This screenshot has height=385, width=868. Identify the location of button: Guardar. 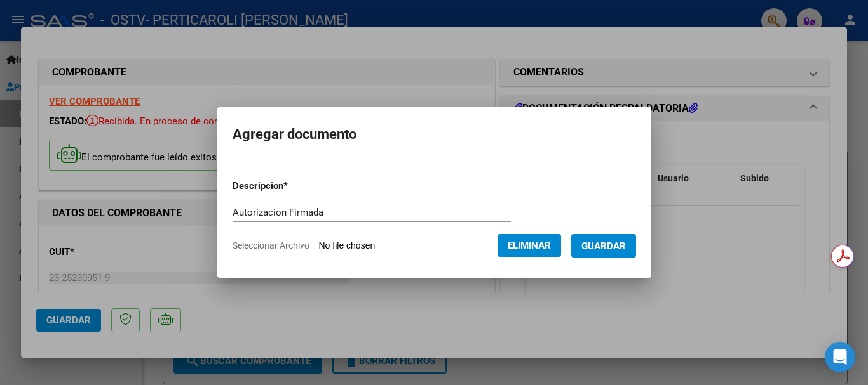
(603, 245).